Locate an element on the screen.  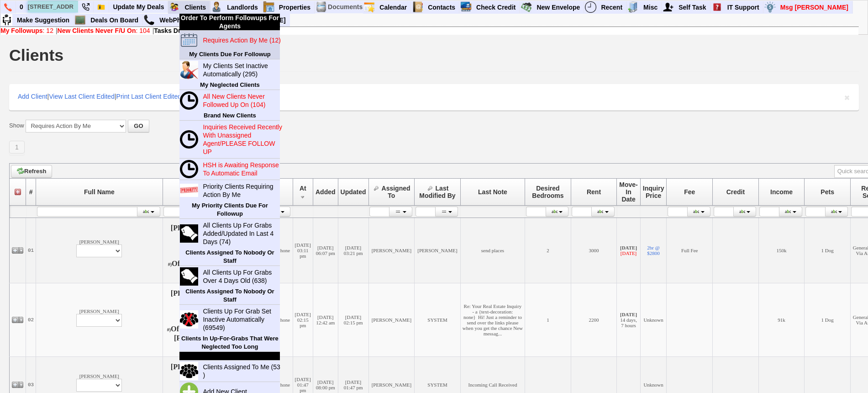
td: Re: Your Real Estate Inquiry - a {text-decoration: none} Hi! Just a reminder to send over the lin... is located at coordinates (492, 319).